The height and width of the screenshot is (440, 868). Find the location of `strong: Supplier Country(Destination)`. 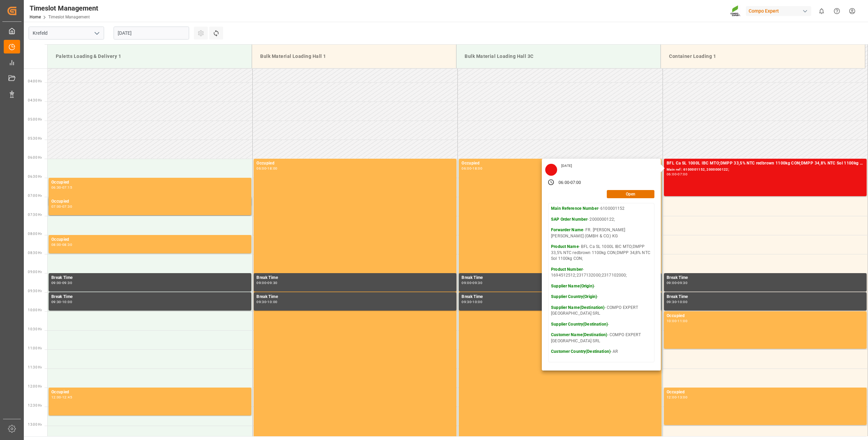

strong: Supplier Country(Destination) is located at coordinates (580, 324).